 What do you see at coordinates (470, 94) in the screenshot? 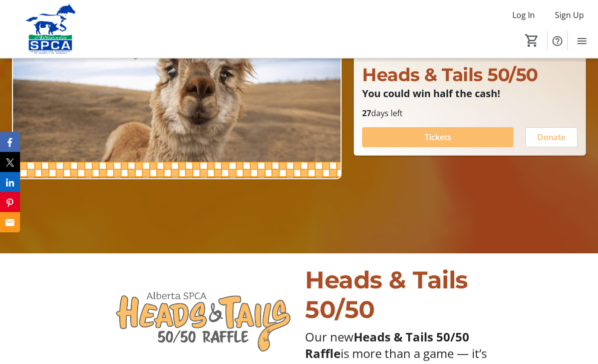
I see `p: You could win half the cash!` at bounding box center [470, 94].